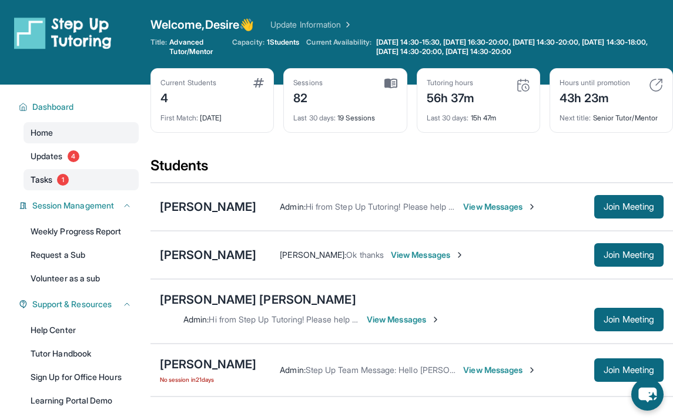  Describe the element at coordinates (308, 97) in the screenshot. I see `div: 82` at that location.